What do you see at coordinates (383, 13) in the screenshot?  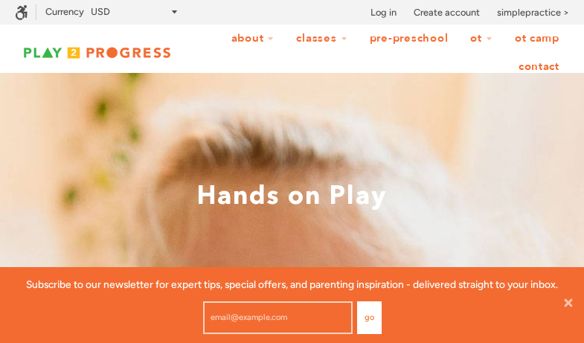 I see `a: Log in` at bounding box center [383, 13].